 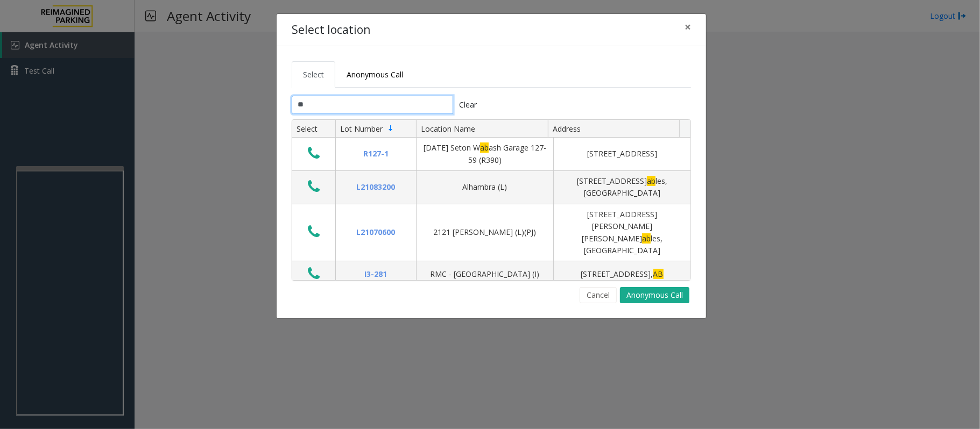 What do you see at coordinates (375, 274) in the screenshot?
I see `div: I3-281` at bounding box center [375, 274].